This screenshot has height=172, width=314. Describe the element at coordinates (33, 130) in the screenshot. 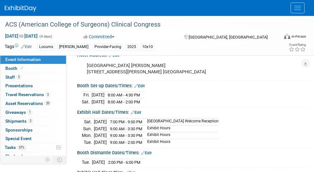

I see `a: Sponsorships` at that location.